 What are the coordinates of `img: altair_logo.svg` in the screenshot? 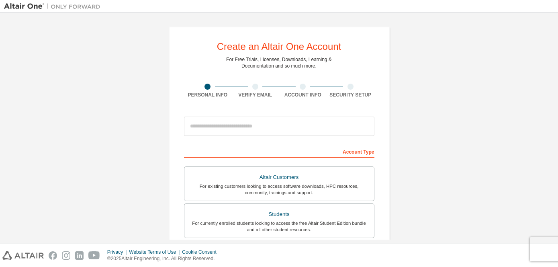 It's located at (23, 255).